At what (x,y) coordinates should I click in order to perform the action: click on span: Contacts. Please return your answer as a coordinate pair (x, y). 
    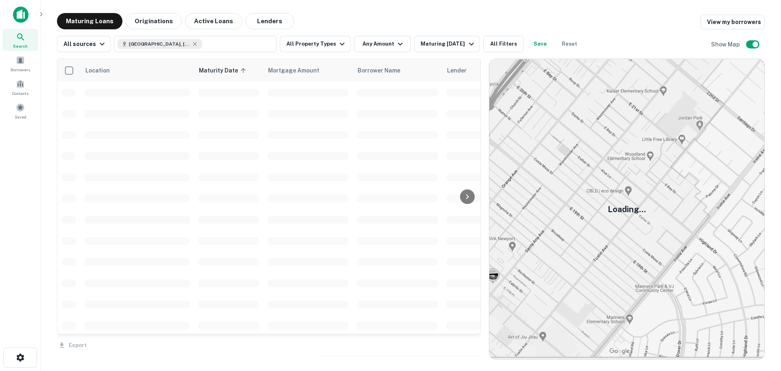
    Looking at the image, I should click on (20, 93).